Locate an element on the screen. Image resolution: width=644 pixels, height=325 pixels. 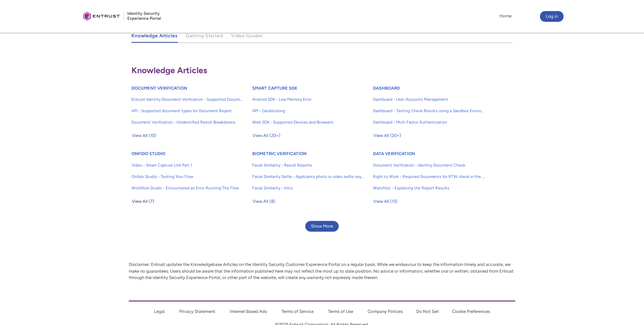
span: View All (8) is located at coordinates (264, 202).